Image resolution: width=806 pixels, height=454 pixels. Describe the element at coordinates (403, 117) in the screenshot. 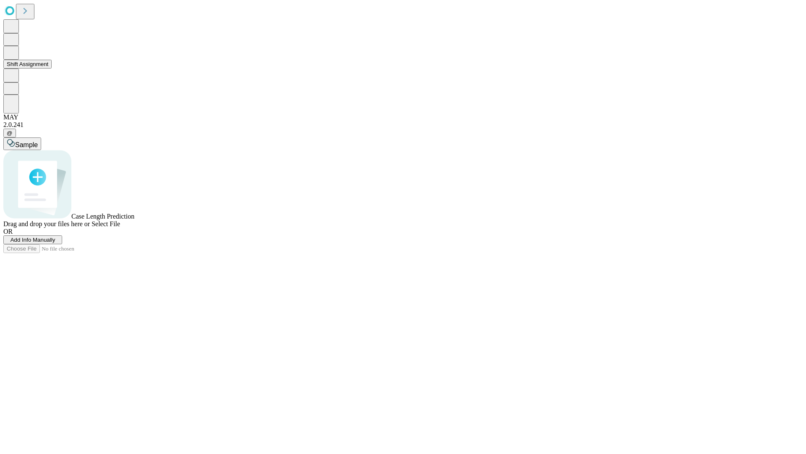

I see `div: MAY` at that location.